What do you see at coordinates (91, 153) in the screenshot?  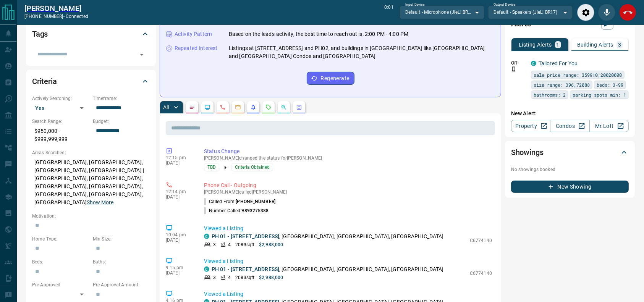 I see `p: Areas Searched:` at bounding box center [91, 153].